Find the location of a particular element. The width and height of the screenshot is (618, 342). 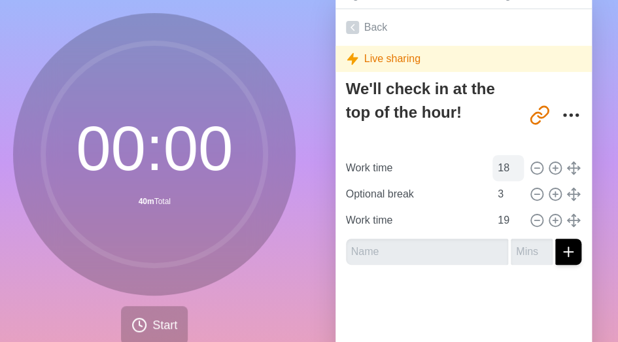

div: Live sharing is located at coordinates (464, 59).